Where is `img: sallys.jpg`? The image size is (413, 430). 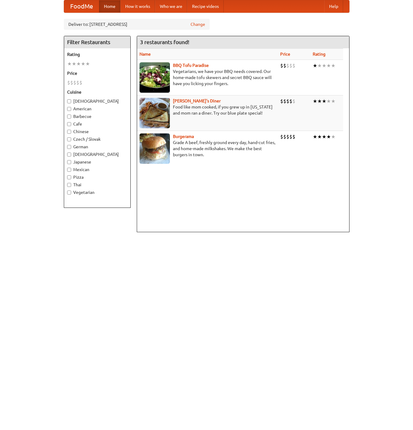 img: sallys.jpg is located at coordinates (155, 113).